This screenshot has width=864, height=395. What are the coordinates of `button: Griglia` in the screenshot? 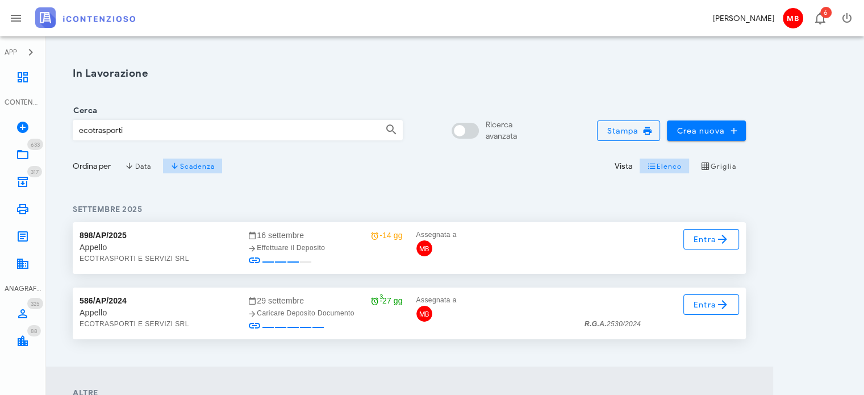 It's located at (719, 166).